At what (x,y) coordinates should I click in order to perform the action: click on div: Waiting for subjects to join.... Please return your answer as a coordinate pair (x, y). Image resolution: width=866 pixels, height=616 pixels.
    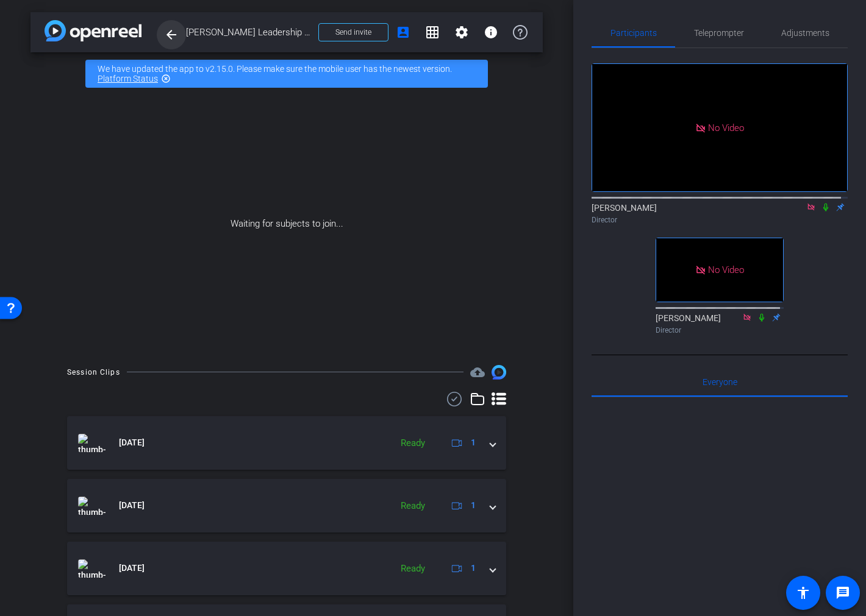
    Looking at the image, I should click on (286, 223).